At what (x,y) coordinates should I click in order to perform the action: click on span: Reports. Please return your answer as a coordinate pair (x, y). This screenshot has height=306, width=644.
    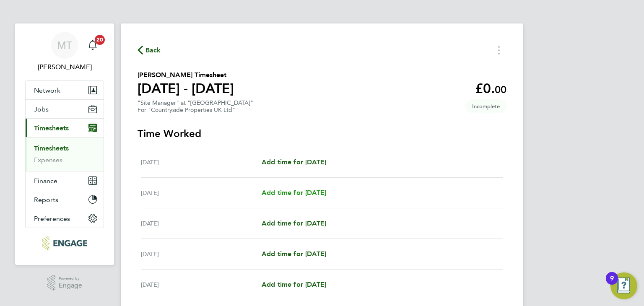
    Looking at the image, I should click on (46, 200).